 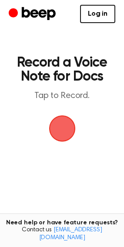 I want to click on a: Beep, so click(x=33, y=14).